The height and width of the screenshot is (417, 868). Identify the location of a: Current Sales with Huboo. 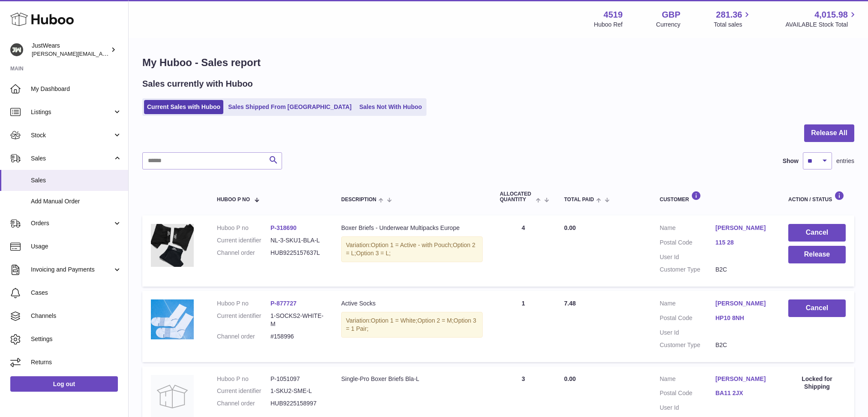
(183, 107).